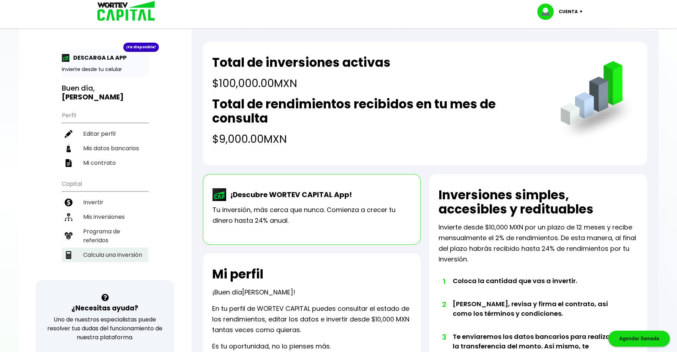 This screenshot has height=352, width=677. I want to click on a: Mi contrato, so click(105, 163).